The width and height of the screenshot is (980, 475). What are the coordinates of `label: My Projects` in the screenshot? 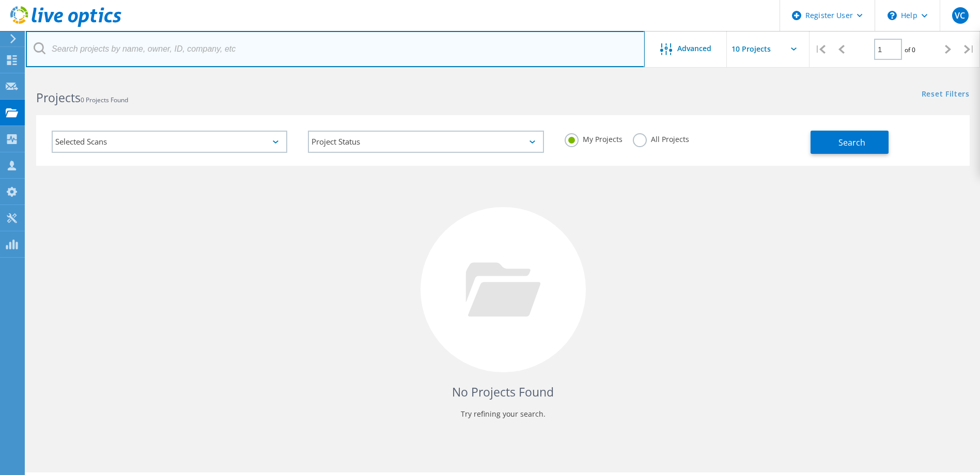 It's located at (594, 138).